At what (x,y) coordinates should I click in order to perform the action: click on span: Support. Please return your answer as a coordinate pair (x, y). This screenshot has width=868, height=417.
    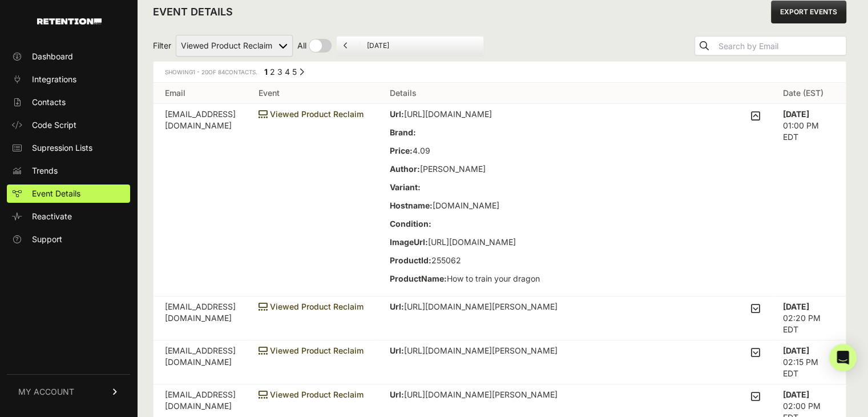
    Looking at the image, I should click on (47, 239).